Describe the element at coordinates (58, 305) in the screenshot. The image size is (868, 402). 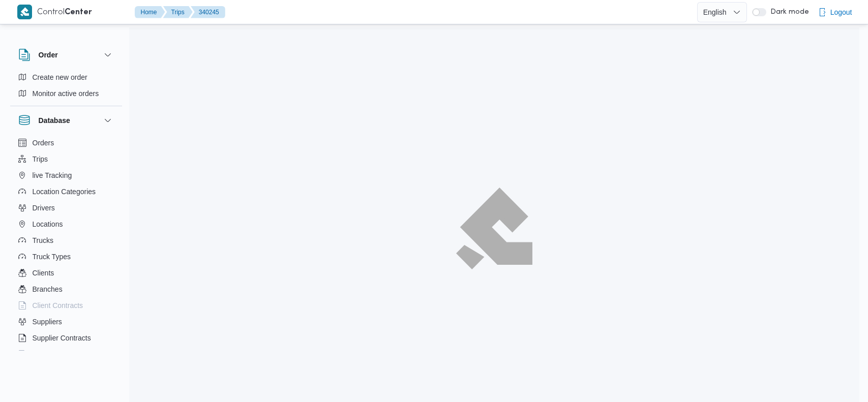
I see `span: Client Contracts` at that location.